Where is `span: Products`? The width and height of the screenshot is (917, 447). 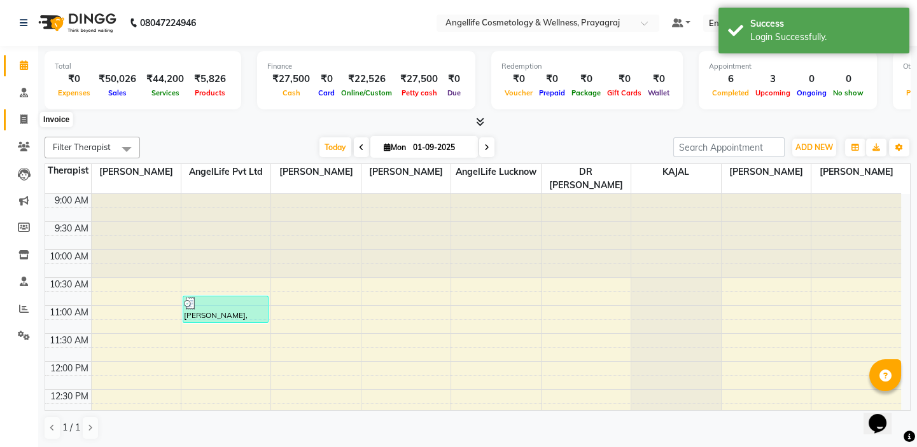 span: Products is located at coordinates (210, 93).